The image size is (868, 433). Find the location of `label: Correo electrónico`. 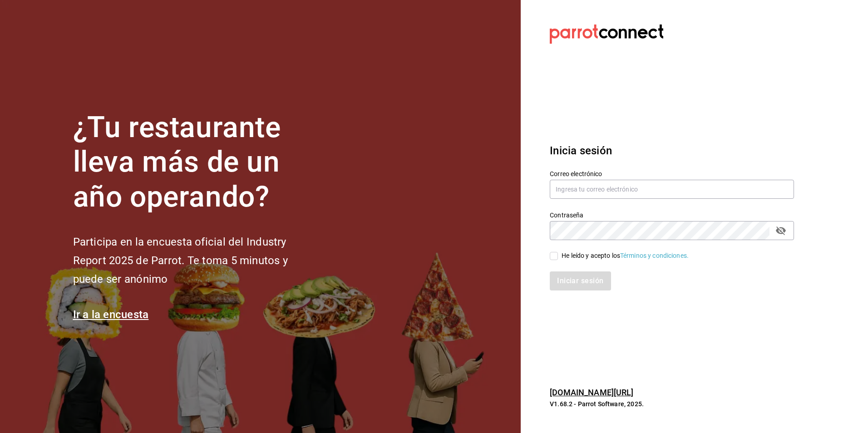

label: Correo electrónico is located at coordinates (672, 173).